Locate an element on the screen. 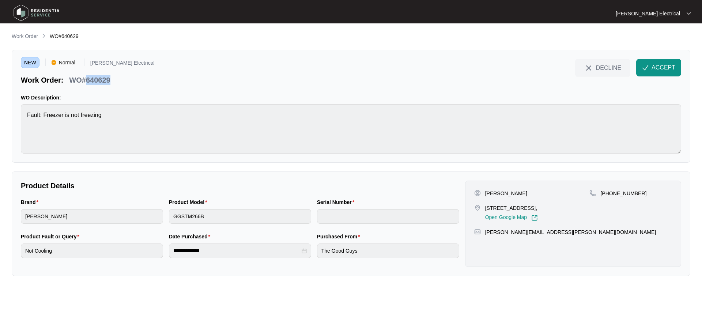 The height and width of the screenshot is (336, 702). button: close-IconDECLINE is located at coordinates (603, 68).